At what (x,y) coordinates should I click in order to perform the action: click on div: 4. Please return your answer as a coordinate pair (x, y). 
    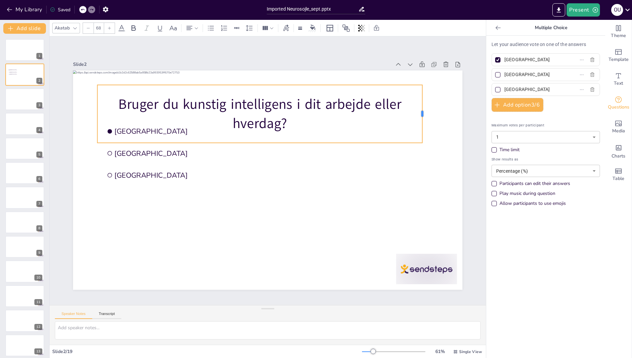
    Looking at the image, I should click on (39, 130).